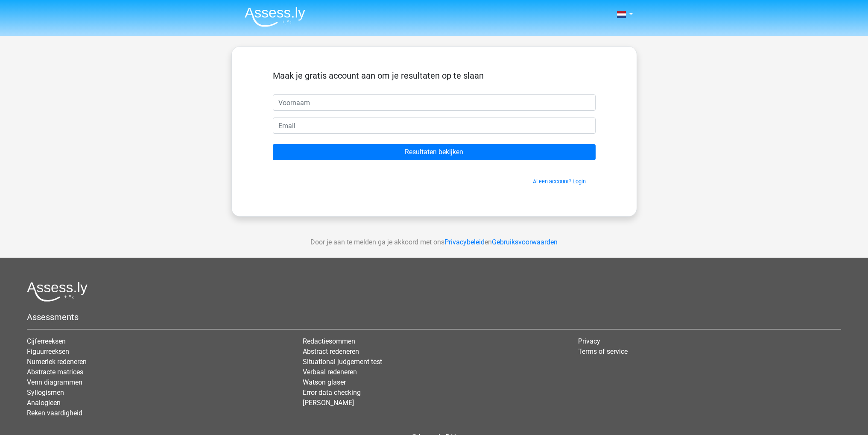 The width and height of the screenshot is (868, 435). I want to click on a: Venn diagrammen, so click(55, 382).